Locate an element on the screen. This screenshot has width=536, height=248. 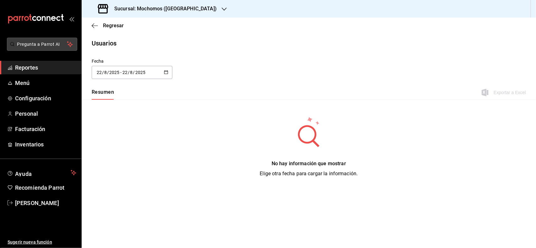
span: Ayuda is located at coordinates (41, 173).